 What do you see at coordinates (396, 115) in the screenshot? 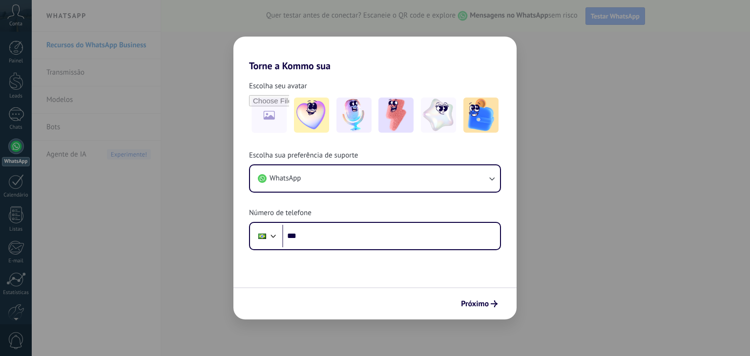
I see `img: -3.jpeg` at bounding box center [396, 115].